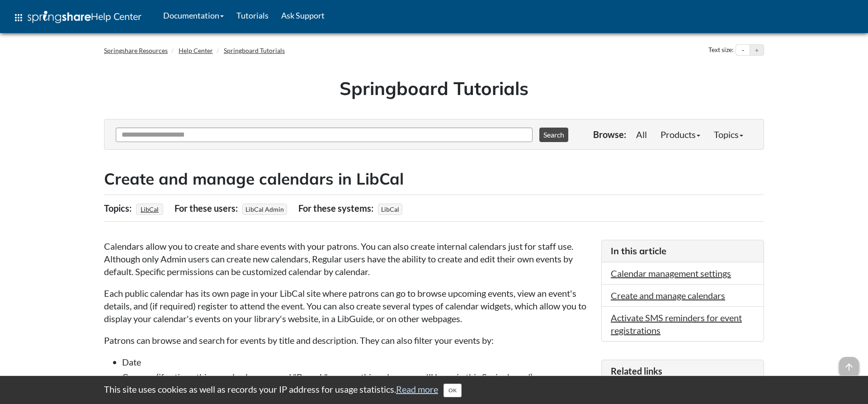  What do you see at coordinates (252, 16) in the screenshot?
I see `a: Tutorials` at bounding box center [252, 16].